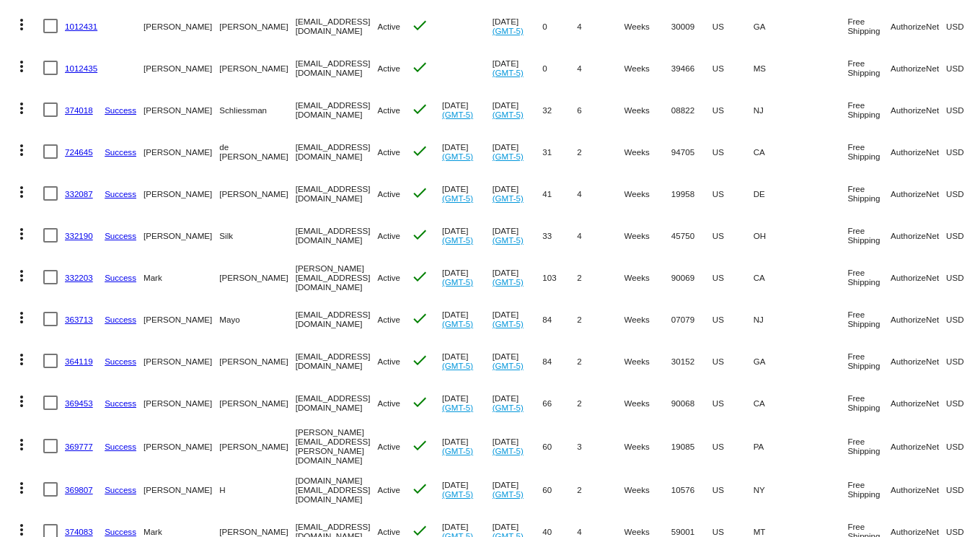 Image resolution: width=980 pixels, height=537 pixels. What do you see at coordinates (257, 110) in the screenshot?
I see `mat-cell: Schliessman` at bounding box center [257, 110].